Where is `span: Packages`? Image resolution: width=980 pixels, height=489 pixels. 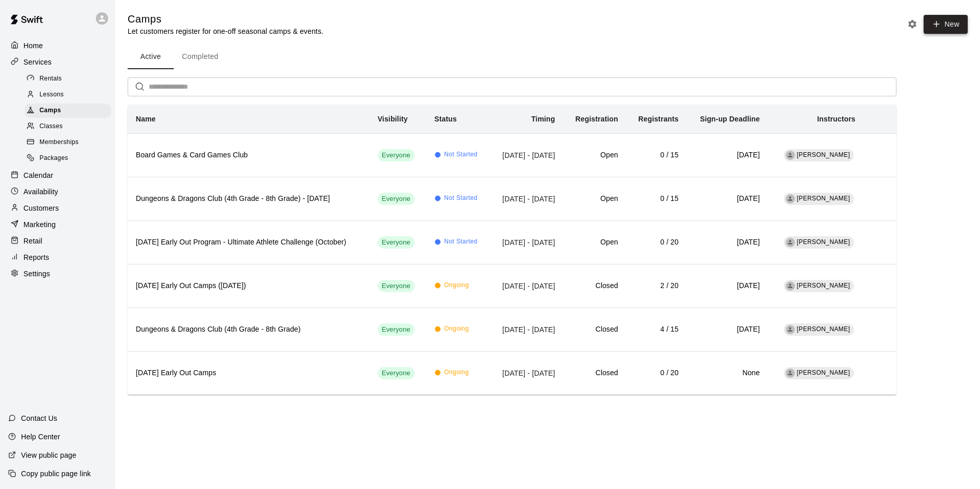
span: Packages is located at coordinates (54, 159).